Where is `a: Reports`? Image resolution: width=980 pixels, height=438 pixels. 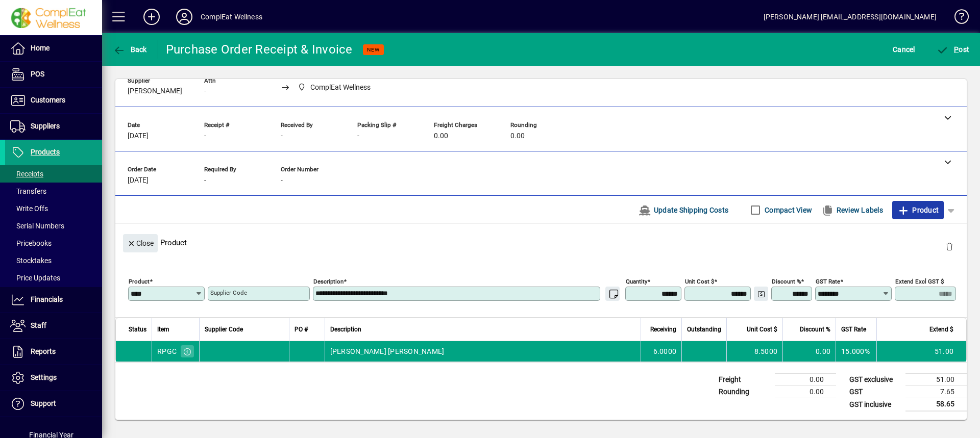 a: Reports is located at coordinates (53, 352).